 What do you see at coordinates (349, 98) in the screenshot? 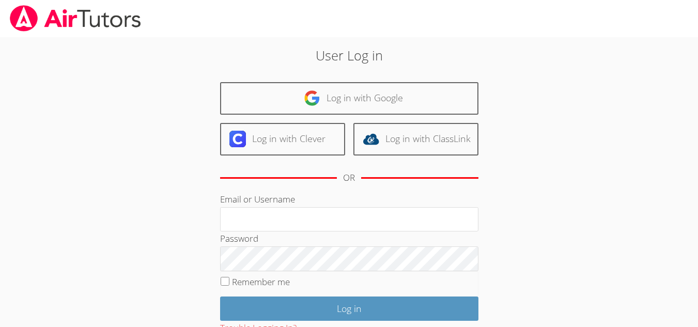
I see `a: Log in with Google` at bounding box center [349, 98].